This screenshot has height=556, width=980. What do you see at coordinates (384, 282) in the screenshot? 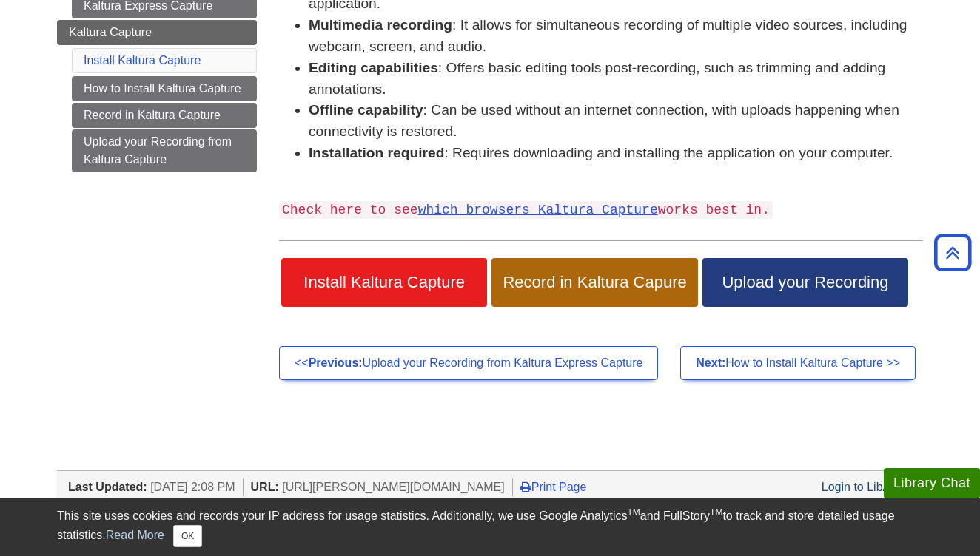
I see `span: Install Kaltura Capture` at bounding box center [384, 282].